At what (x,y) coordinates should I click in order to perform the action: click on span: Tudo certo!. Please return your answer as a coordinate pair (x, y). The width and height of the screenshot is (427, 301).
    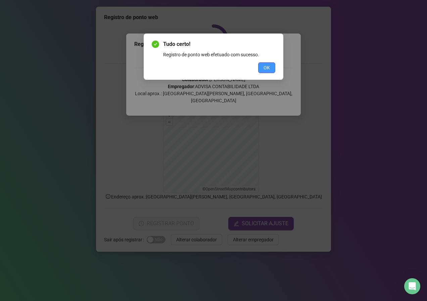
    Looking at the image, I should click on (219, 44).